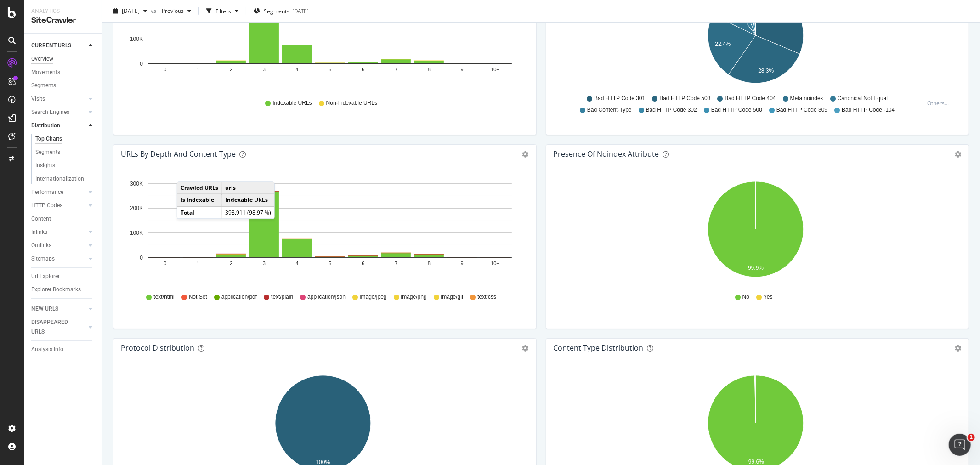  I want to click on span: application/json, so click(326, 297).